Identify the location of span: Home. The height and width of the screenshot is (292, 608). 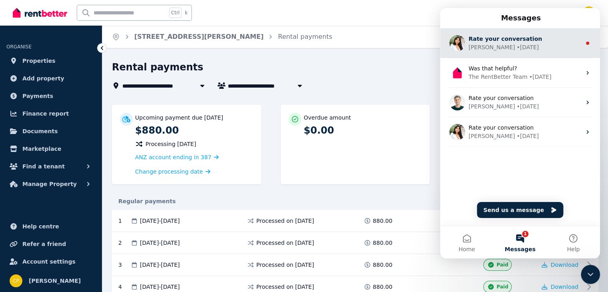
(26, 241).